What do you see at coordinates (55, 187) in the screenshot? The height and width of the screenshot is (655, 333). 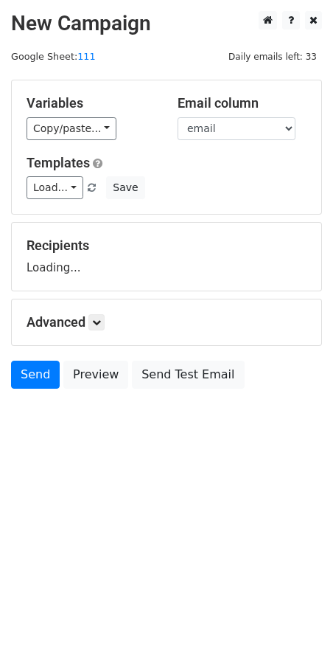 I see `a: Load...` at bounding box center [55, 187].